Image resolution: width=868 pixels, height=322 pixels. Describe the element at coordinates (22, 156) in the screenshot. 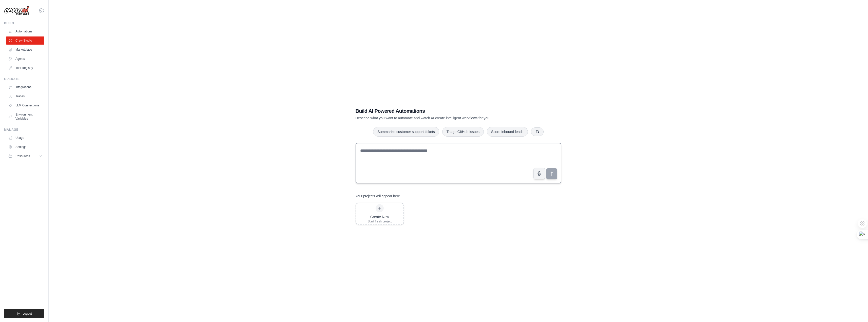

I see `span: Resources` at that location.